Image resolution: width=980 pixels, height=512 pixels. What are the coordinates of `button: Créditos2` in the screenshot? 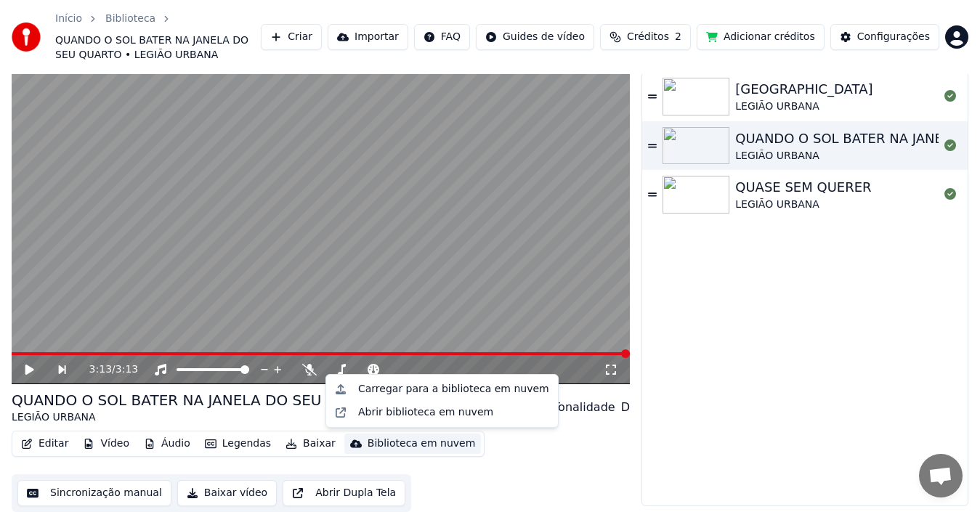 It's located at (645, 37).